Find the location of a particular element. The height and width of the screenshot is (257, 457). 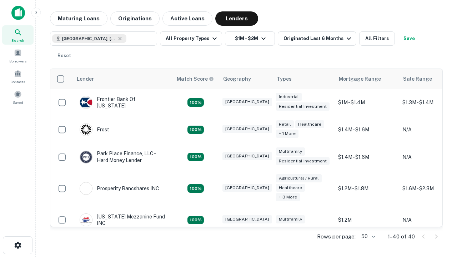

button: $1M - $2M is located at coordinates (250, 39).